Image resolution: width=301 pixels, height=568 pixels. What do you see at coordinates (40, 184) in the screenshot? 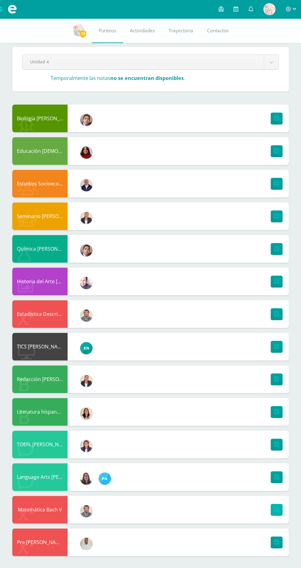
I see `div: Estudios Socioeconómicos Bach V` at bounding box center [40, 184].